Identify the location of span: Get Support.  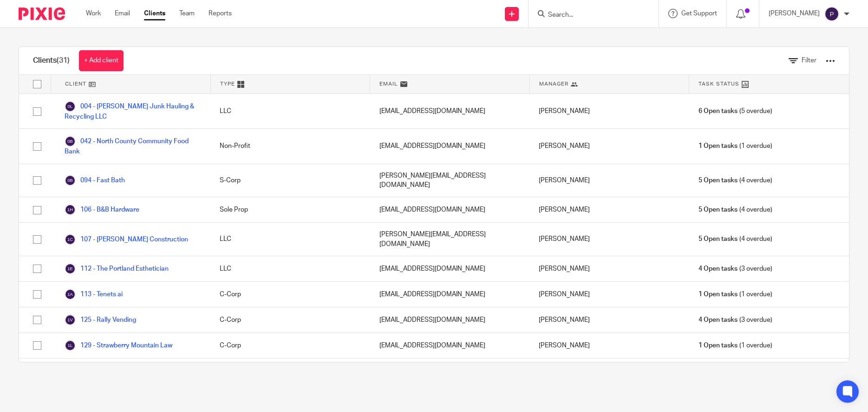
(700, 14).